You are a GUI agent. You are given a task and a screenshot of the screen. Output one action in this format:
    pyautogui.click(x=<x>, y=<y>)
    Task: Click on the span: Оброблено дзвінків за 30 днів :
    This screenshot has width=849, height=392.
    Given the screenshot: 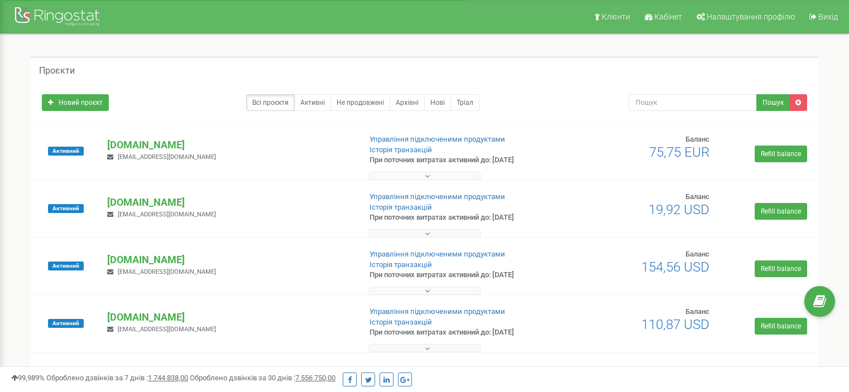 What is the action you would take?
    pyautogui.click(x=262, y=378)
    